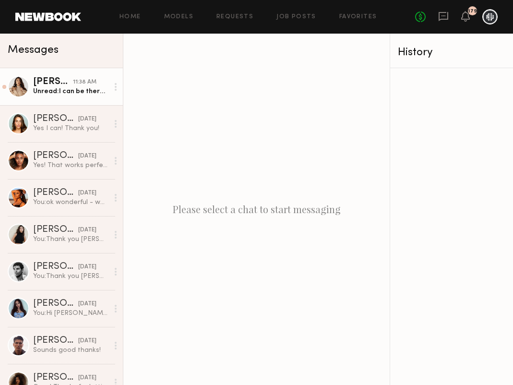  I want to click on div: Sounds good thanks!, so click(71, 350).